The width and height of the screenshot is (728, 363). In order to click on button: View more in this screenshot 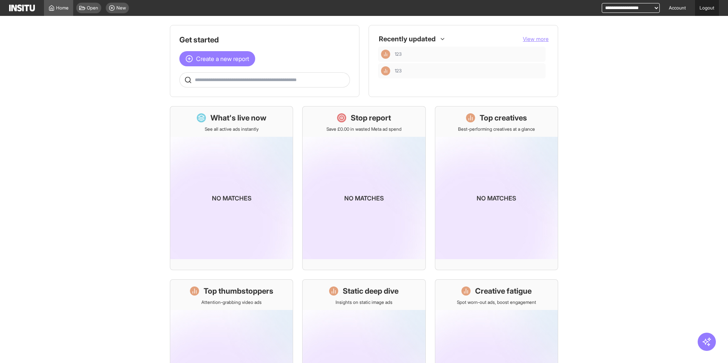, I will do `click(536, 39)`.